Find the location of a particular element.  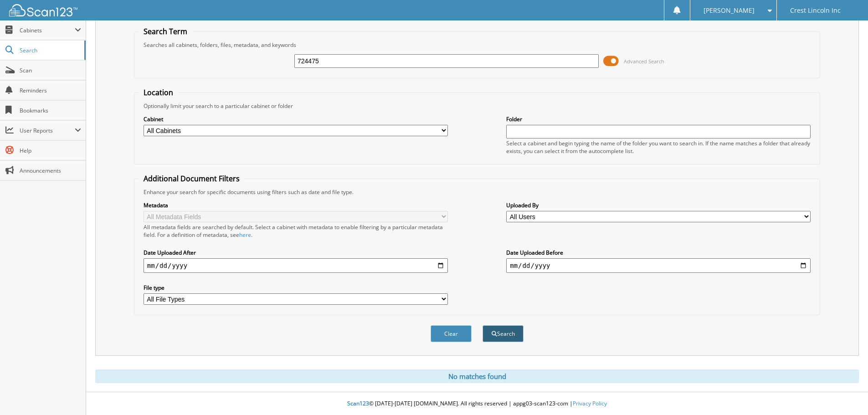

span: Announcements is located at coordinates (50, 170).